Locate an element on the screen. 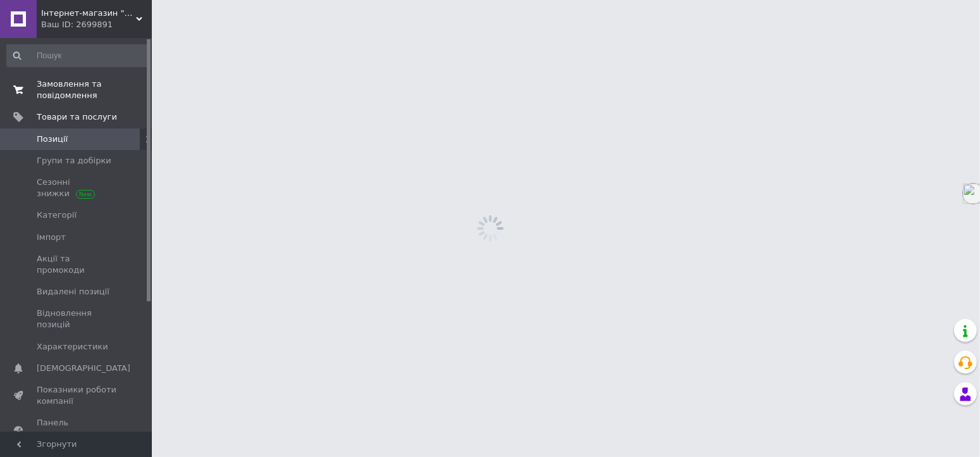  span: Видалені позиції is located at coordinates (73, 292).